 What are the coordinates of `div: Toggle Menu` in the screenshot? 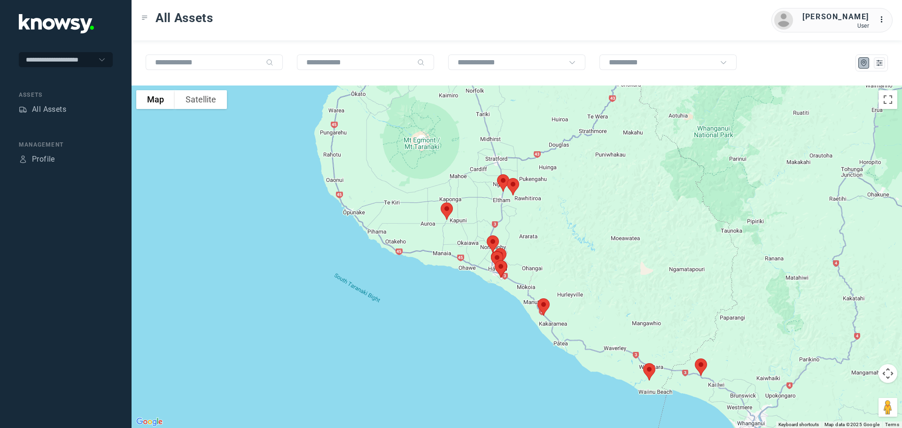 It's located at (145, 18).